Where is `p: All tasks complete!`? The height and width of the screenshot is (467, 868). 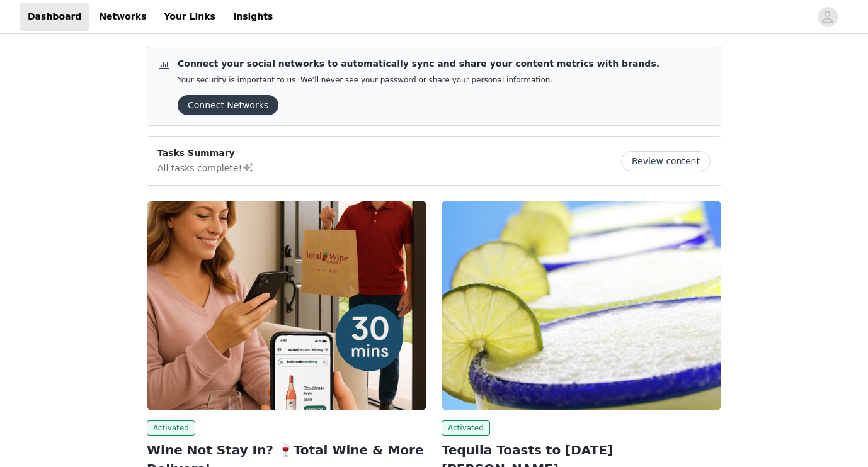
p: All tasks complete! is located at coordinates (206, 168).